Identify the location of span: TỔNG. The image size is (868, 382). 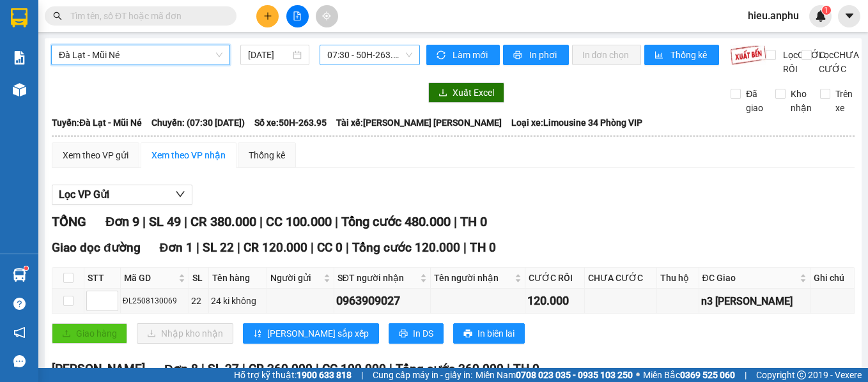
(69, 221).